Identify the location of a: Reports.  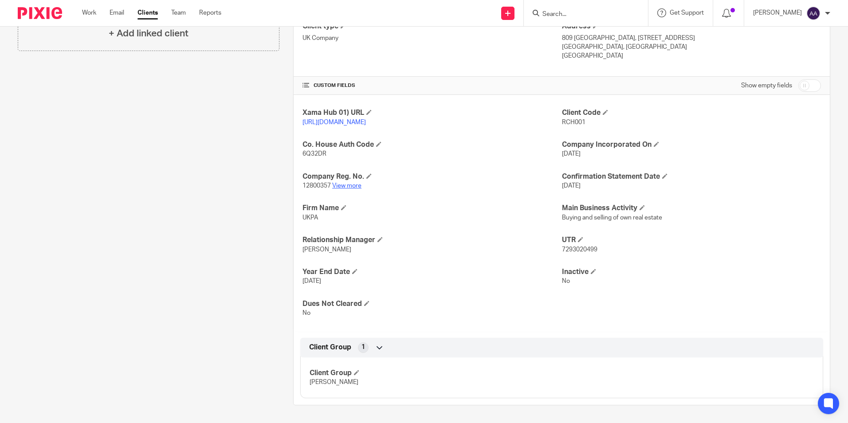
(210, 13).